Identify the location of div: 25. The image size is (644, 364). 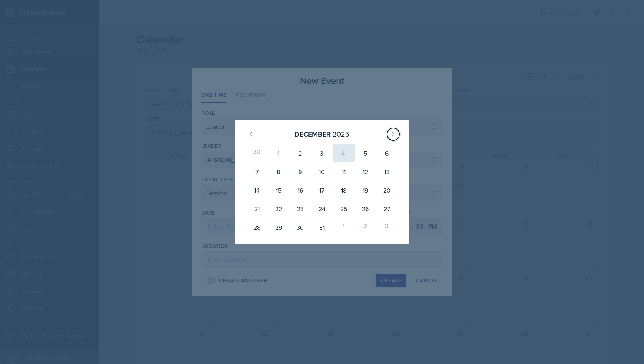
(343, 209).